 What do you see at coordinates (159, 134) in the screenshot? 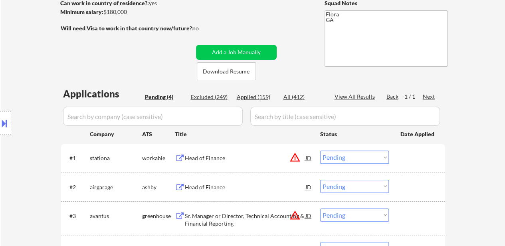
I see `div: ATS` at bounding box center [159, 134].